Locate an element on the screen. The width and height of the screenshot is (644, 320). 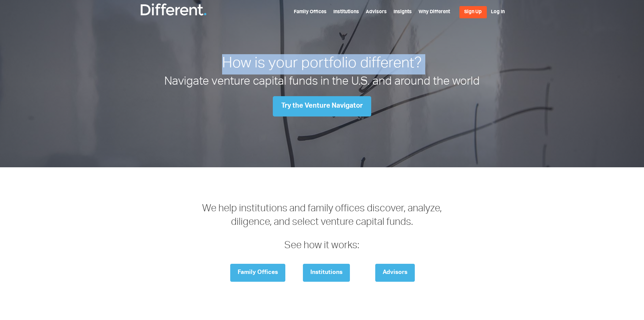
h2: Navigate venture capital funds in the U.S. and around the world is located at coordinates (322, 82).